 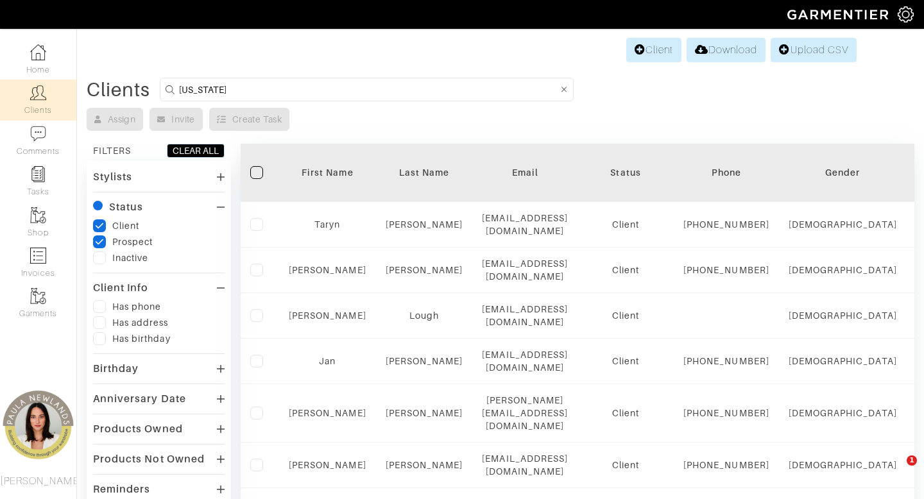 What do you see at coordinates (525, 173) in the screenshot?
I see `div: Email` at bounding box center [525, 173].